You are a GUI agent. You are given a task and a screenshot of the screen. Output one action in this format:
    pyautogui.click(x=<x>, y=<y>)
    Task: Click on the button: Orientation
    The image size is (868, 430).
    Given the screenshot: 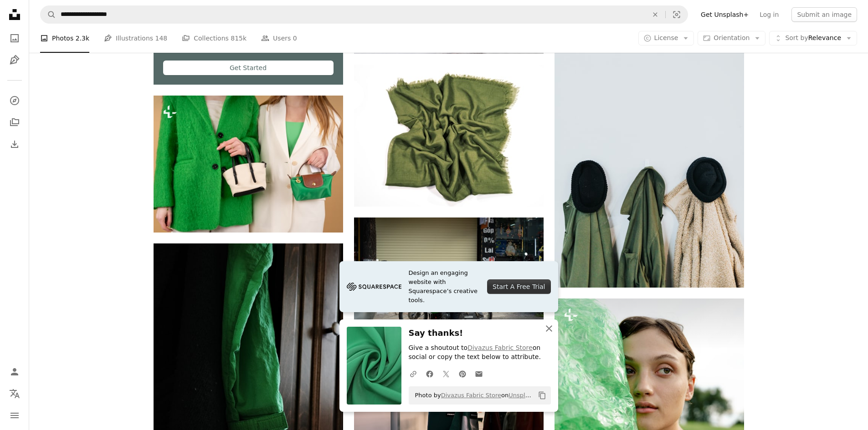 What is the action you would take?
    pyautogui.click(x=731, y=38)
    